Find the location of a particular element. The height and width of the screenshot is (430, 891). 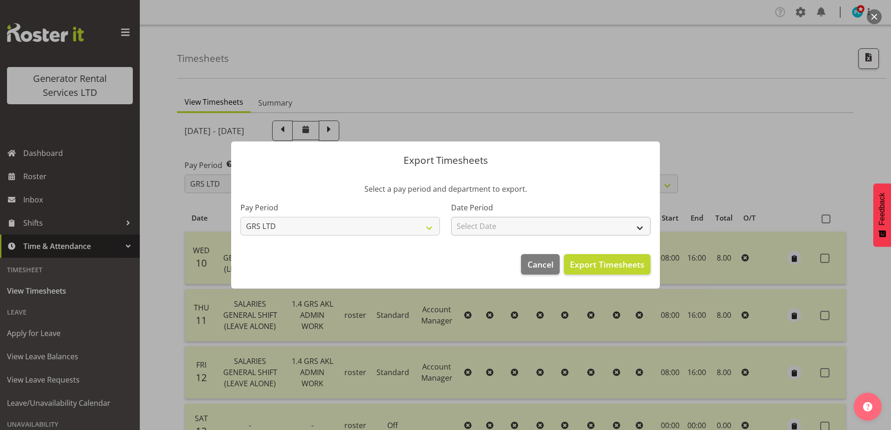

button: Export Timesheets is located at coordinates (607, 265).